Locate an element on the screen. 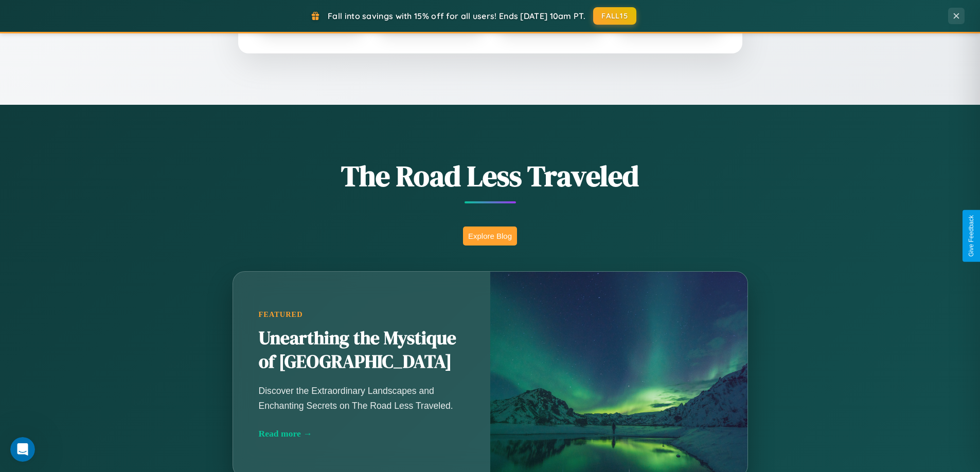 The width and height of the screenshot is (980, 472). p: Discover the Extraordinary Landscapes and Enchanting Secrets on The Road Less Traveled. is located at coordinates (362, 398).